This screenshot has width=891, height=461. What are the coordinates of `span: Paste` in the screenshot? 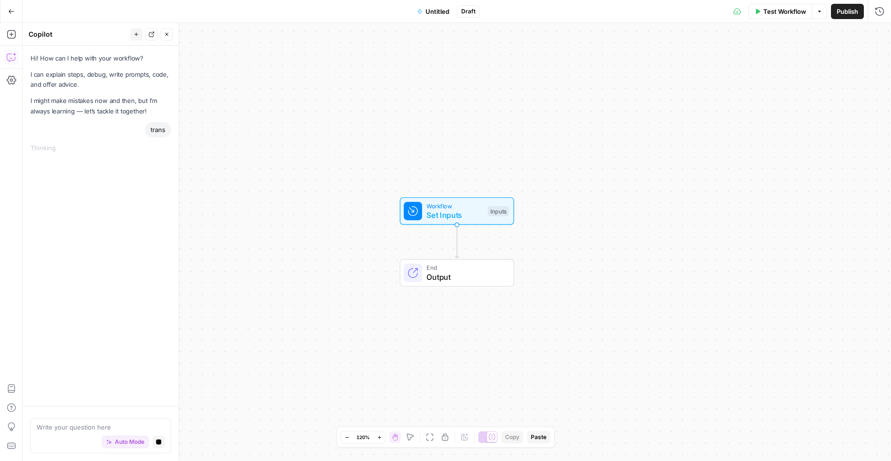 It's located at (539, 437).